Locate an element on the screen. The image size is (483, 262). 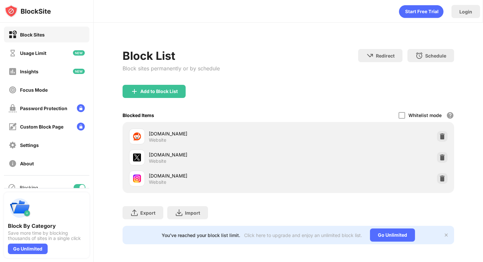
img: block-on.svg is located at coordinates (12, 35).